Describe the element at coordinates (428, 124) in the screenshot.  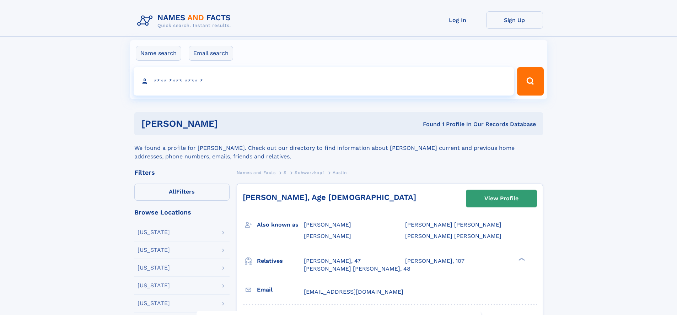
I see `div: Found 1 Profile In Our Records Database` at that location.